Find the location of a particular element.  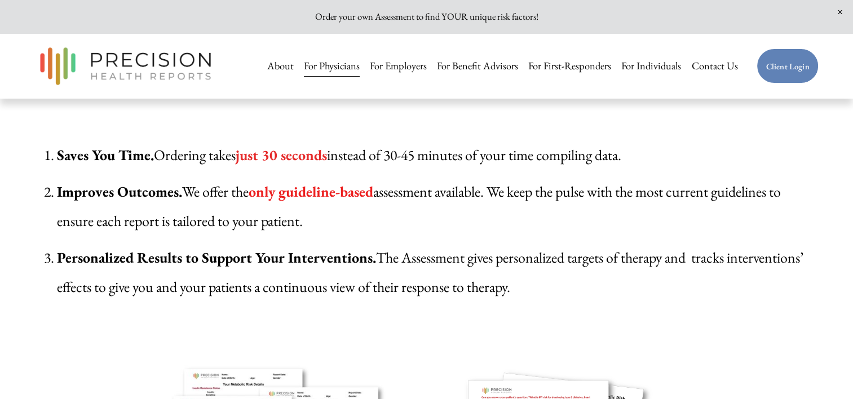

a: Client Login is located at coordinates (787, 66).